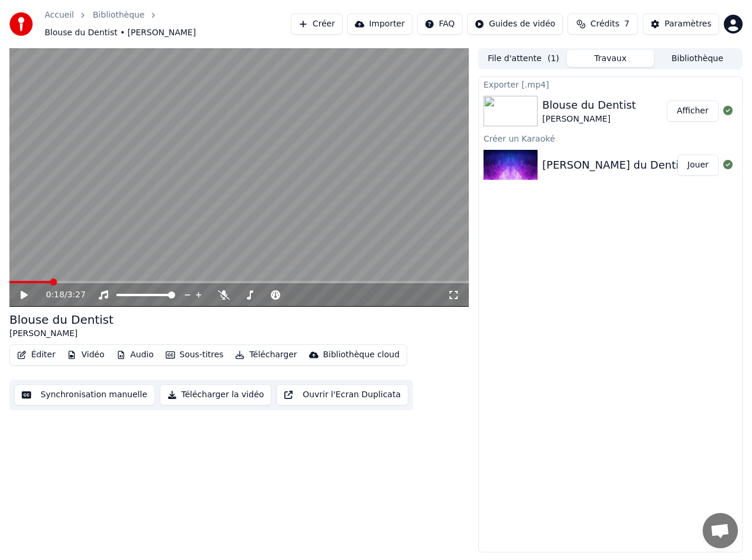  What do you see at coordinates (553, 58) in the screenshot?
I see `span: ( 1 )` at bounding box center [553, 58].